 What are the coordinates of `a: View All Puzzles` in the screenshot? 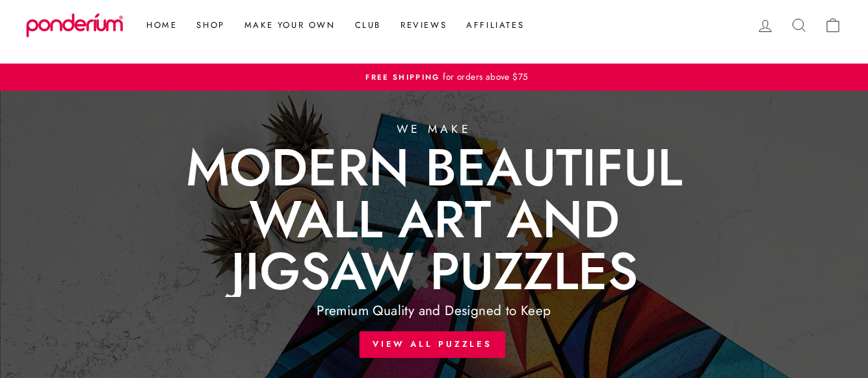 It's located at (433, 344).